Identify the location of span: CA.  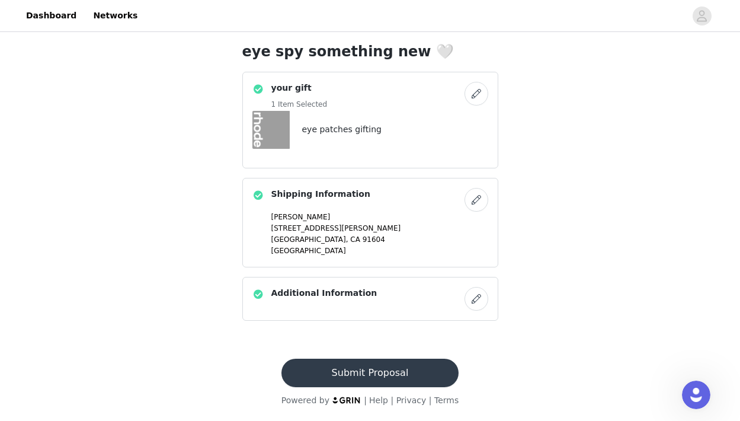
(355, 239).